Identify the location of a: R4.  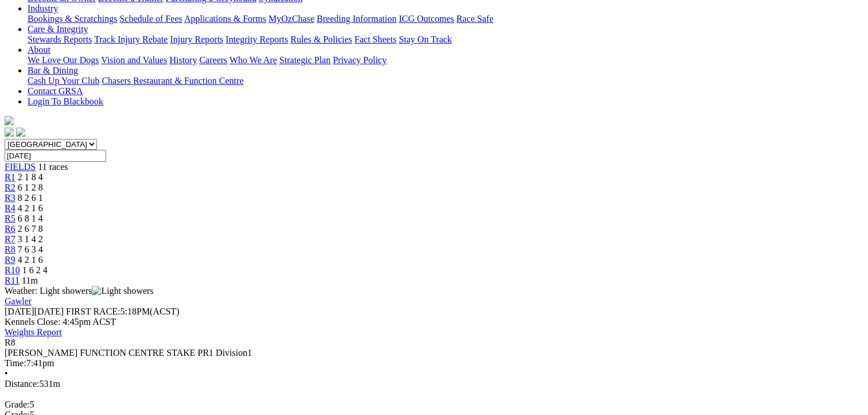
(10, 208).